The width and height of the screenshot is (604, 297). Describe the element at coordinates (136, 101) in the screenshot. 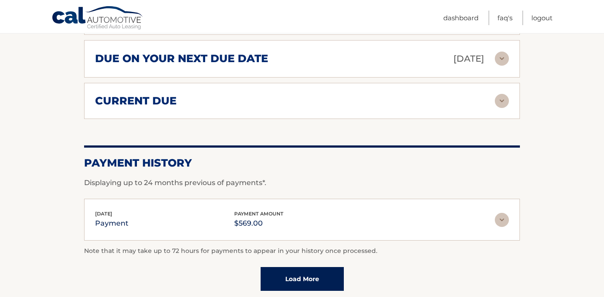

I see `h2: current due` at that location.